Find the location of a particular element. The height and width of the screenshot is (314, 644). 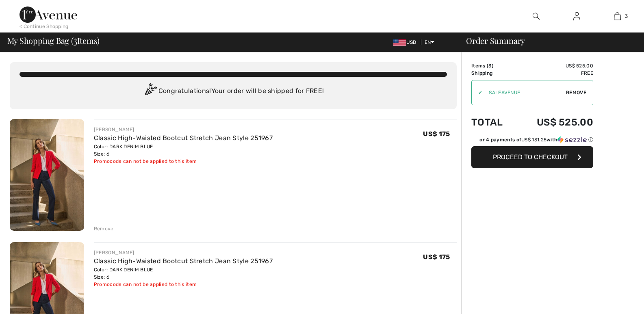

img: Congratulation2.svg is located at coordinates (150, 92).